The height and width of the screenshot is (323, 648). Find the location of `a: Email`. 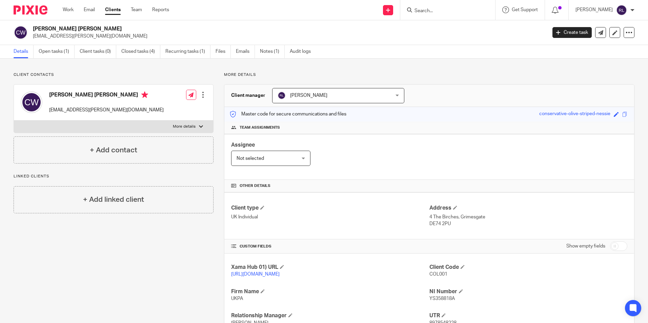

a: Email is located at coordinates (89, 10).